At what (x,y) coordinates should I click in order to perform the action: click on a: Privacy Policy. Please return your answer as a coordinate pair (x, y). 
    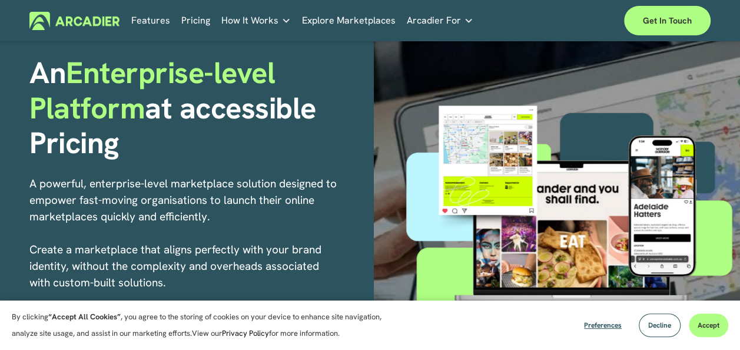
    Looking at the image, I should click on (246, 333).